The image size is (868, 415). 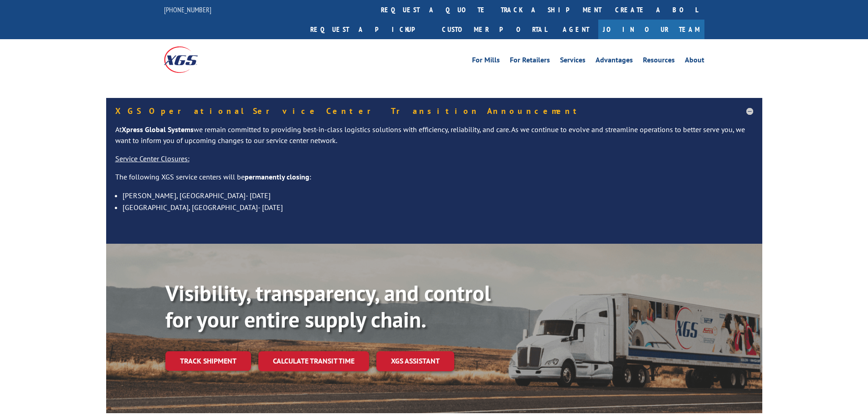 I want to click on p: The following XGS service centers will be :, so click(x=434, y=181).